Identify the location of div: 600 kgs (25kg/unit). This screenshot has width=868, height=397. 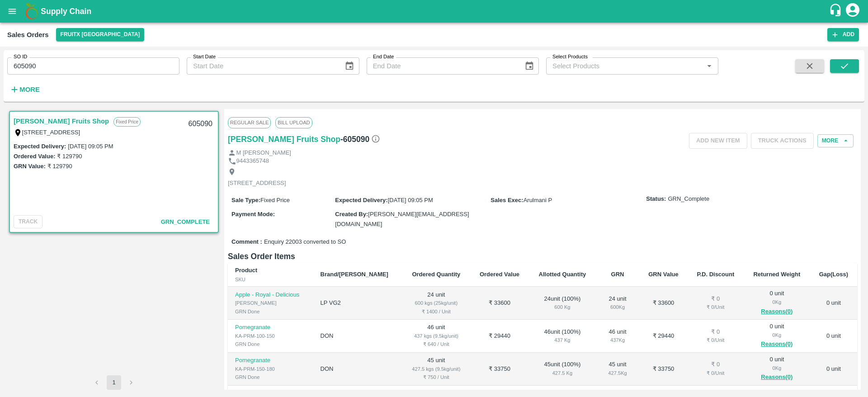
(436, 303).